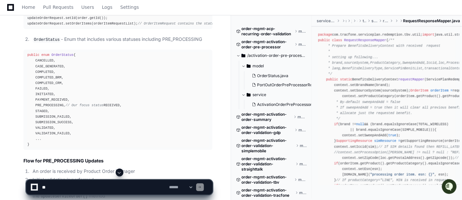 This screenshot has height=200, width=462. What do you see at coordinates (277, 55) in the screenshot?
I see `span: /activation-order-pre-processor/src/main/java/com/tracfone/activation/order/pre/processor` at bounding box center [277, 55].